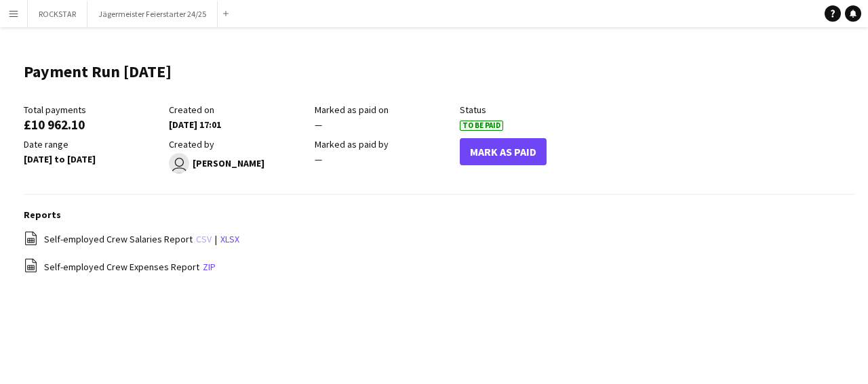 The width and height of the screenshot is (868, 384). I want to click on div: Marked as paid on, so click(384, 110).